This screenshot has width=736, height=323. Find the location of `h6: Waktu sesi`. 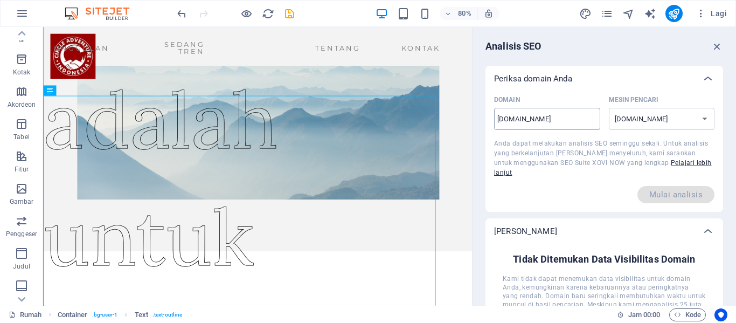

h6: Waktu sesi is located at coordinates (638, 315).